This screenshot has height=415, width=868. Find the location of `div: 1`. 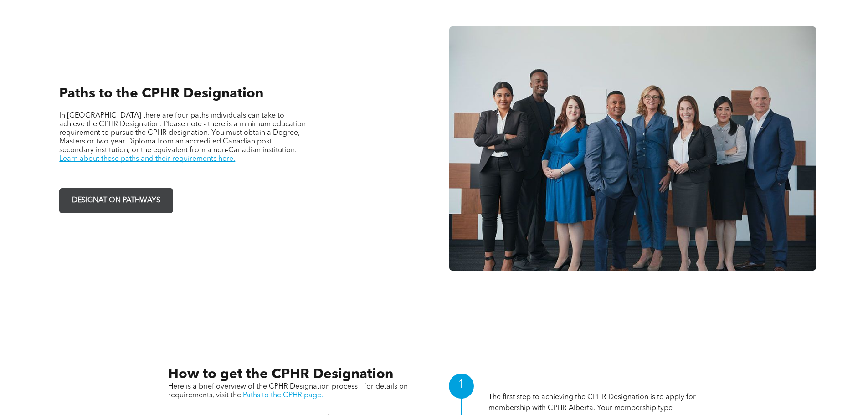

div: 1 is located at coordinates (461, 385).